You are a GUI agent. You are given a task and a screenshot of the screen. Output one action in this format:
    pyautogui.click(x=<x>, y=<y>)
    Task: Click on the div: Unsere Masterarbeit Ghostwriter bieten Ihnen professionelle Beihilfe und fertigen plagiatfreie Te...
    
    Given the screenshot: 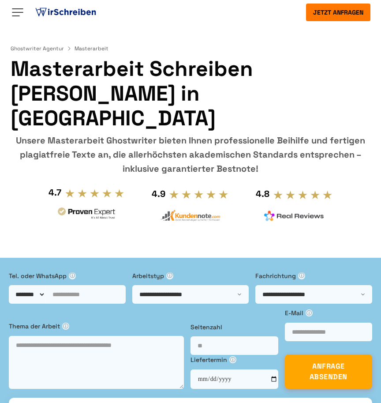 What is the action you would take?
    pyautogui.click(x=190, y=154)
    